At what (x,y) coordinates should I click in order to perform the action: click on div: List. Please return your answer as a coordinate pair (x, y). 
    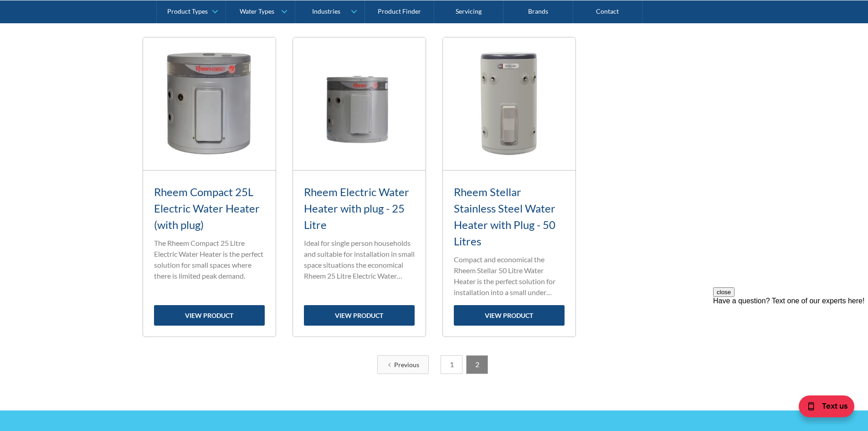
    Looking at the image, I should click on (434, 364).